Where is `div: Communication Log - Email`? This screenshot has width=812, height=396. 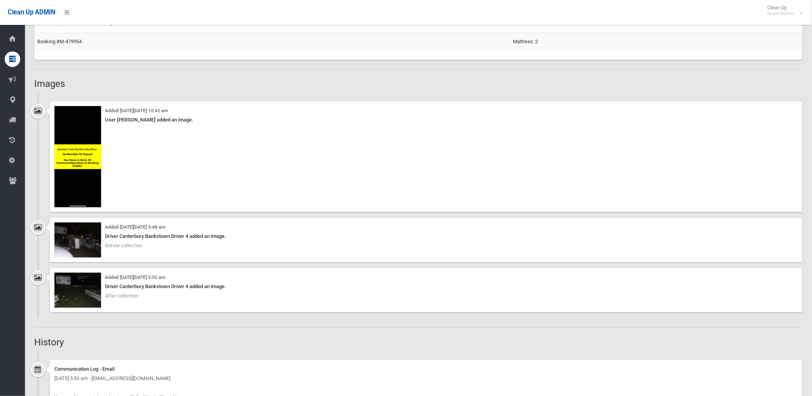 div: Communication Log - Email is located at coordinates (426, 369).